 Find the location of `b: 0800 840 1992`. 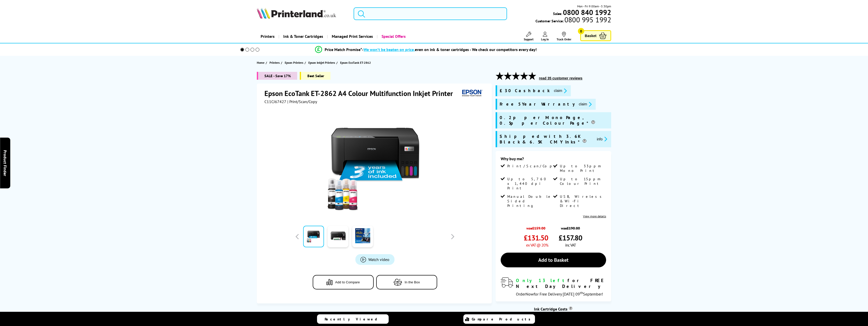

b: 0800 840 1992 is located at coordinates (587, 12).